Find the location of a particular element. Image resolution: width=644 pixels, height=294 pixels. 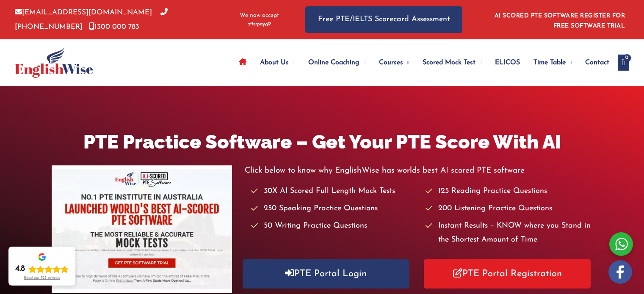

a: Contact is located at coordinates (593, 62).